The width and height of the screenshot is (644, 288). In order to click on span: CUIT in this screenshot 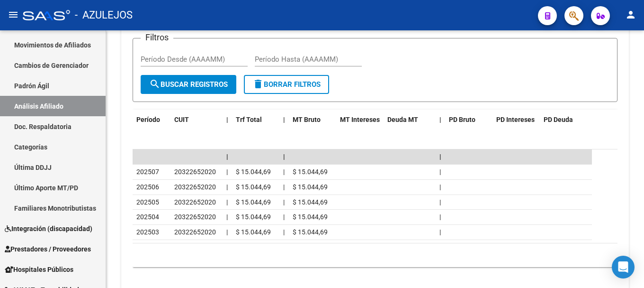, I will do `click(181, 120)`.